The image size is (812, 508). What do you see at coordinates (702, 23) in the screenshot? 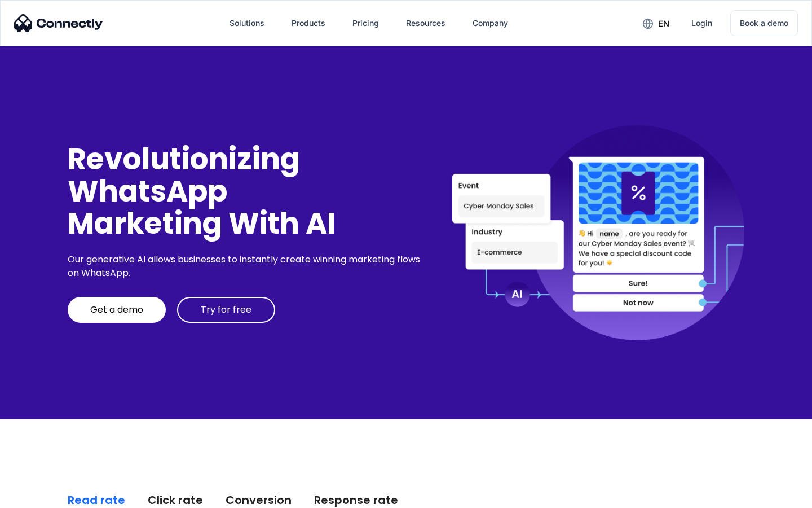
I see `div: Login` at bounding box center [702, 23].